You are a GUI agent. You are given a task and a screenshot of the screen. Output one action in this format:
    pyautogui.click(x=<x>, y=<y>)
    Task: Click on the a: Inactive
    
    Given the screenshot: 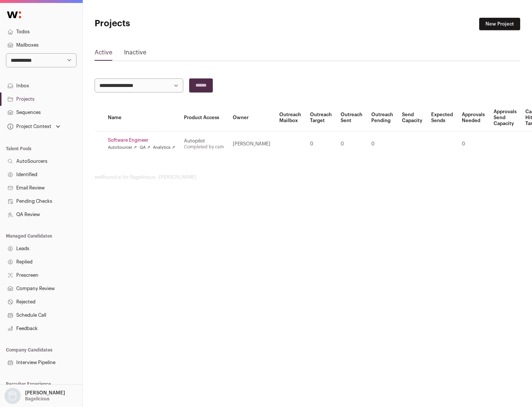 What is the action you would take?
    pyautogui.click(x=135, y=54)
    